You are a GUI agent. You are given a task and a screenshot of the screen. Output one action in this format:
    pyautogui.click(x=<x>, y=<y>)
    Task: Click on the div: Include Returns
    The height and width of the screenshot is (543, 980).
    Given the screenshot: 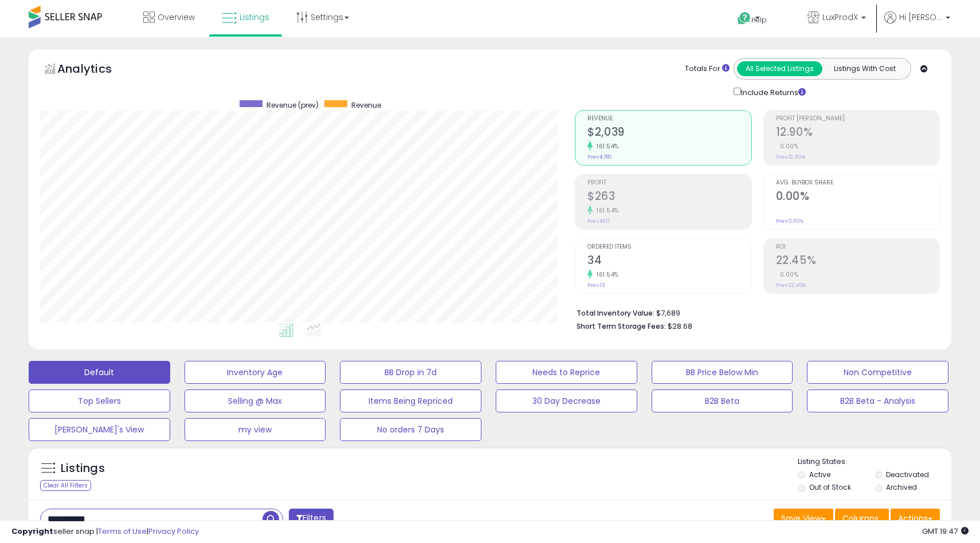 What is the action you would take?
    pyautogui.click(x=772, y=92)
    